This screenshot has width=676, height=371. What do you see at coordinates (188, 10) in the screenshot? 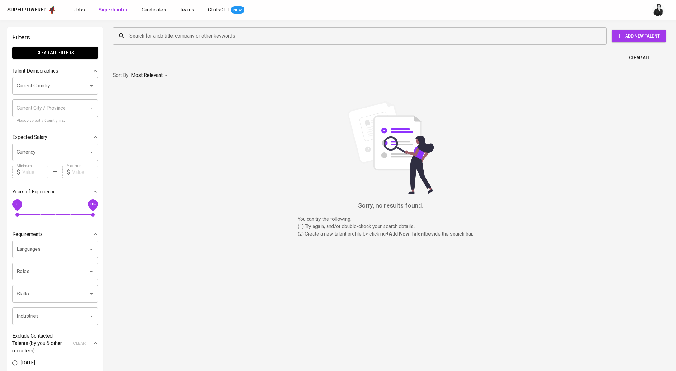
I see `a: Teams` at bounding box center [188, 10].